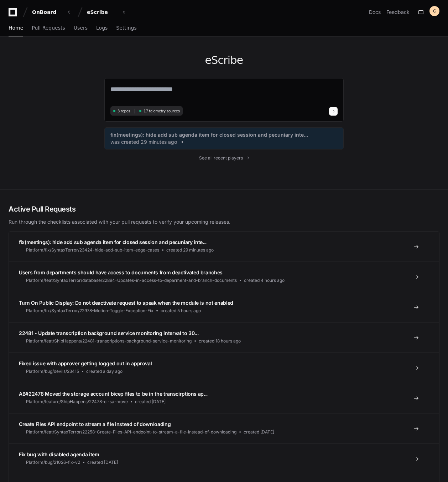  What do you see at coordinates (143, 142) in the screenshot?
I see `span: was created 29 minutes ago` at bounding box center [143, 142].